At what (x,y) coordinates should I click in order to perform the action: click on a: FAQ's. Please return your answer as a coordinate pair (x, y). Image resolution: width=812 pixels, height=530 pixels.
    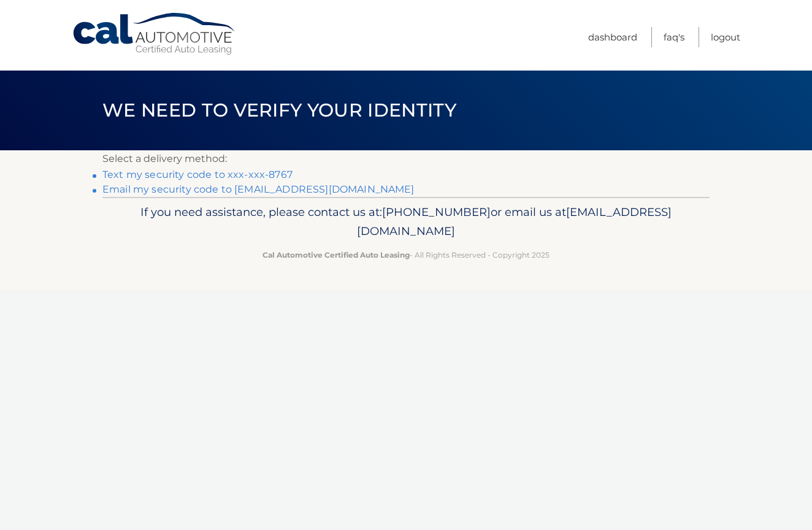
    Looking at the image, I should click on (674, 37).